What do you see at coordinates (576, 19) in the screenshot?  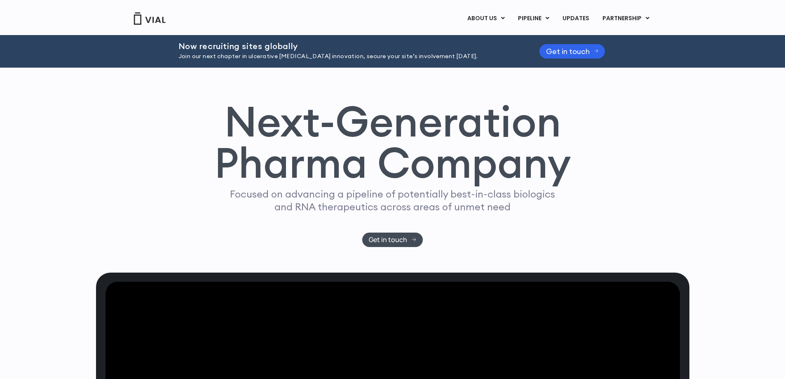 I see `a: UPDATES` at bounding box center [576, 19].